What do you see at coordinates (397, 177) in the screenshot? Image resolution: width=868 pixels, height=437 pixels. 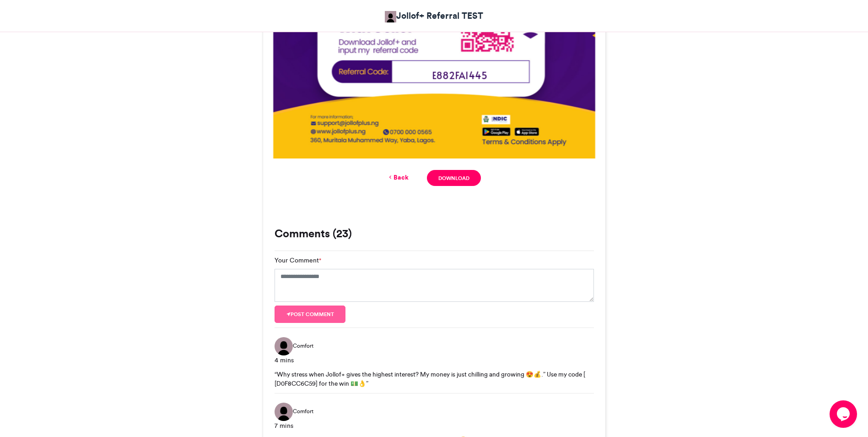 I see `a: Back` at bounding box center [397, 177].